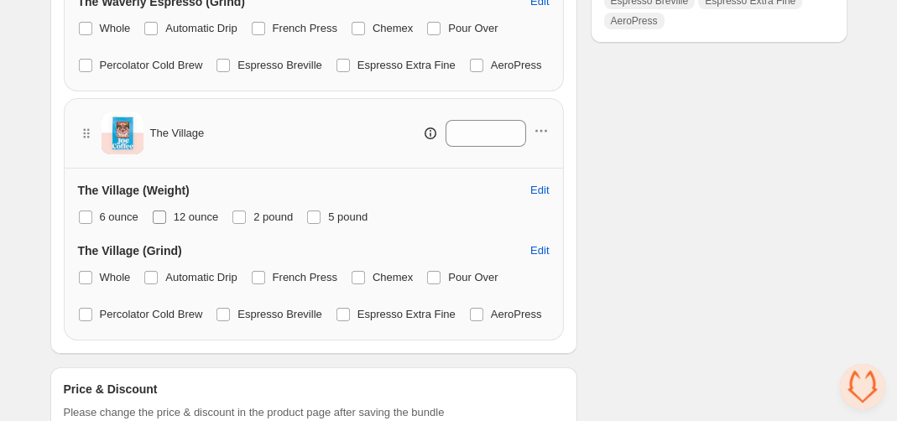 Image resolution: width=897 pixels, height=421 pixels. What do you see at coordinates (133, 190) in the screenshot?
I see `h3: The Village (Weight)` at bounding box center [133, 190].